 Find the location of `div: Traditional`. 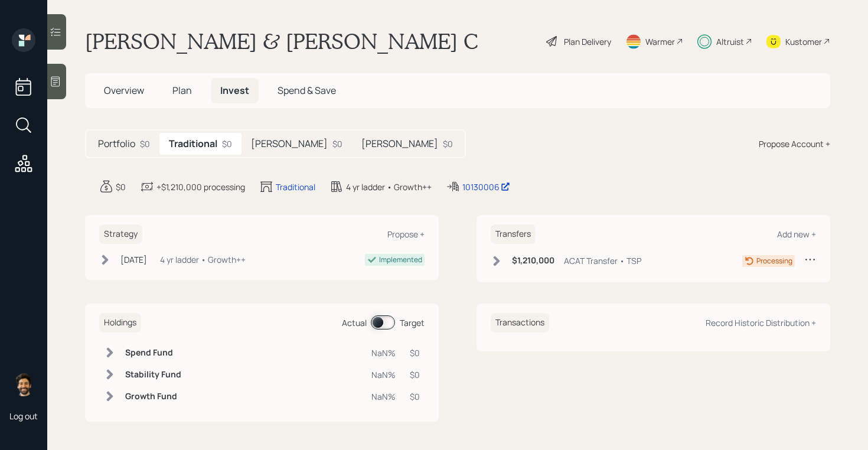

div: Traditional is located at coordinates (295, 186).